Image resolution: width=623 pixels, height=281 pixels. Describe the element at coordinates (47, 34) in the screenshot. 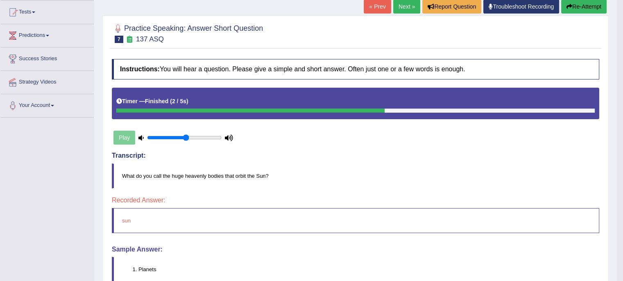

I see `a: Predictions` at that location.